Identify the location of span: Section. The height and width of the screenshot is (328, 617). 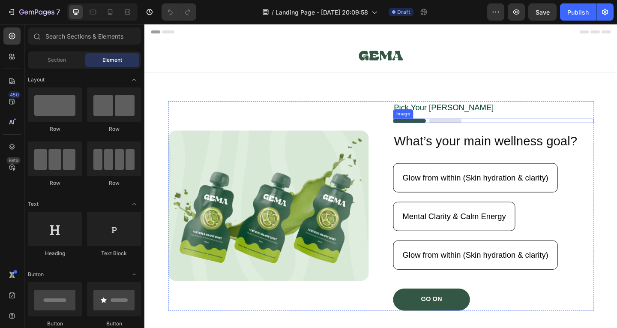
(57, 60).